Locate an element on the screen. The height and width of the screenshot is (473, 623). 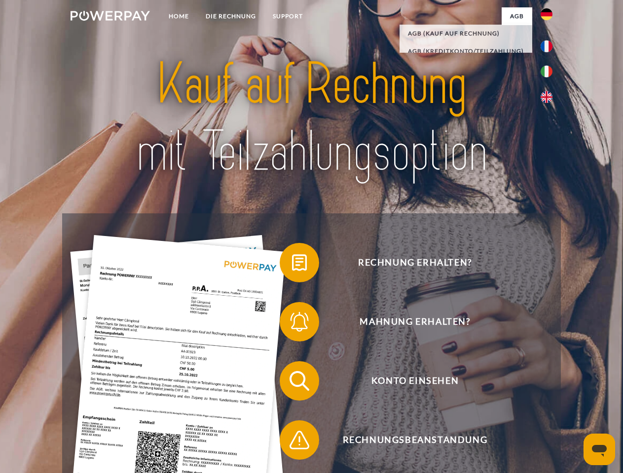
a: SUPPORT is located at coordinates (287, 16).